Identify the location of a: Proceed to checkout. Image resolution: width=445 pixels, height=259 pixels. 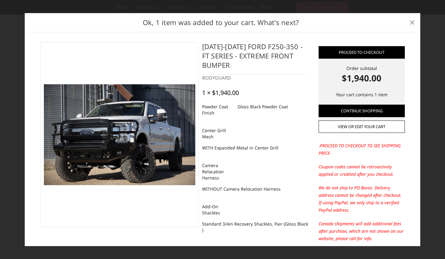
(362, 52).